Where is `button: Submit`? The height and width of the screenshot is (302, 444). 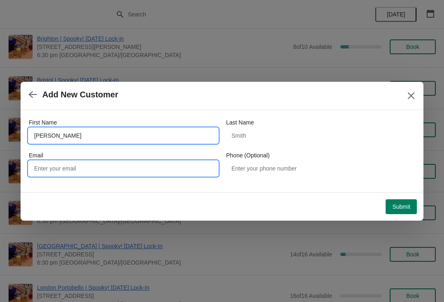
button: Submit is located at coordinates (401, 207).